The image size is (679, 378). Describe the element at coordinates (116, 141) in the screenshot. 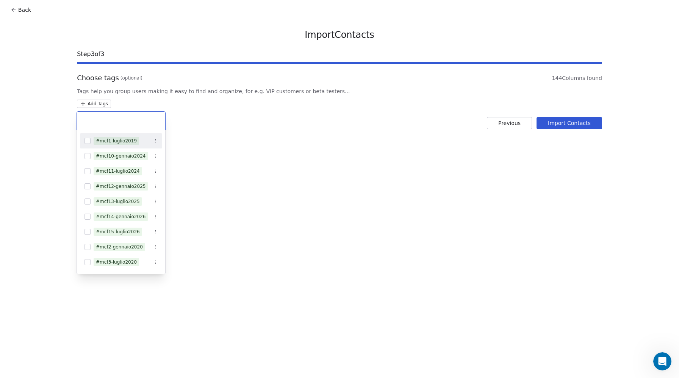

I see `div: #mcf1-luglio2019` at that location.